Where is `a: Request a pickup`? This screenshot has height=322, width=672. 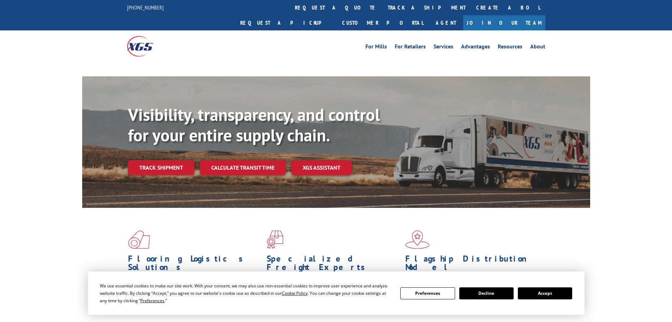 a: Request a pickup is located at coordinates (286, 23).